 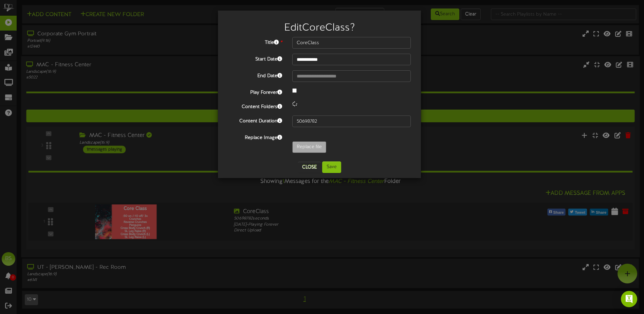 What do you see at coordinates (309, 167) in the screenshot?
I see `button: Close` at bounding box center [309, 167].